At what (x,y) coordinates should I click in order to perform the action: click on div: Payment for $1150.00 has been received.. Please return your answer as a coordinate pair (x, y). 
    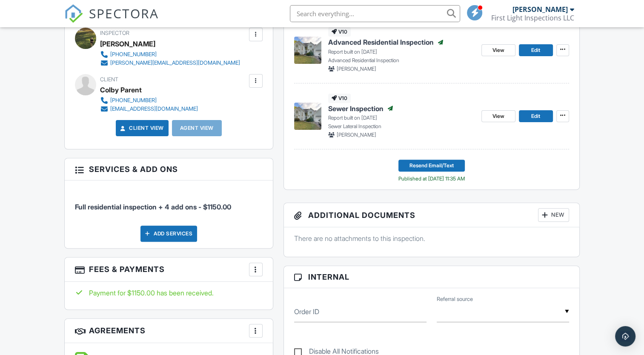
    Looking at the image, I should click on (169, 293).